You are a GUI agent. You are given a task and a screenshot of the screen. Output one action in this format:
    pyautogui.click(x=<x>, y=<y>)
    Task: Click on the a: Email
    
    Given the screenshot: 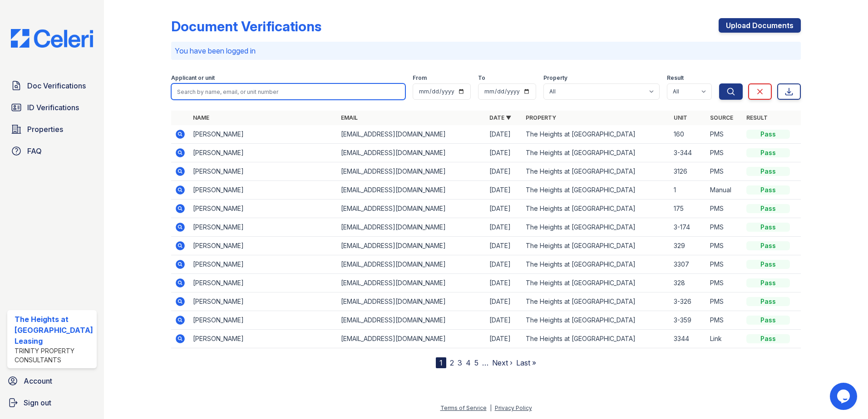 What is the action you would take?
    pyautogui.click(x=350, y=118)
    